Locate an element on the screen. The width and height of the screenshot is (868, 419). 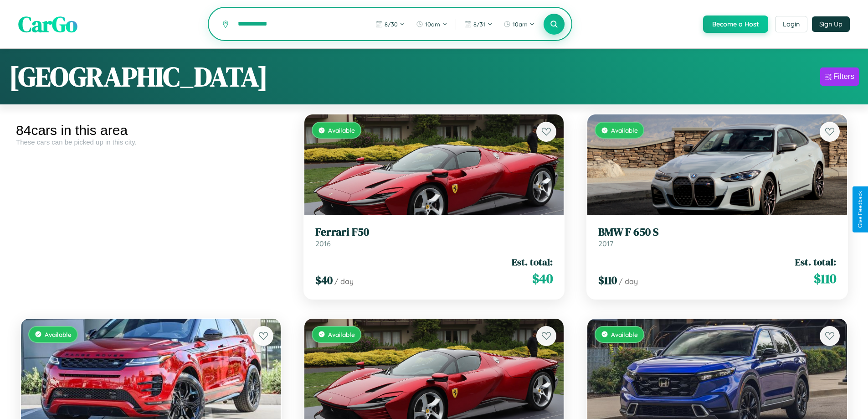
a: BMW F 650 S2017 is located at coordinates (717, 237).